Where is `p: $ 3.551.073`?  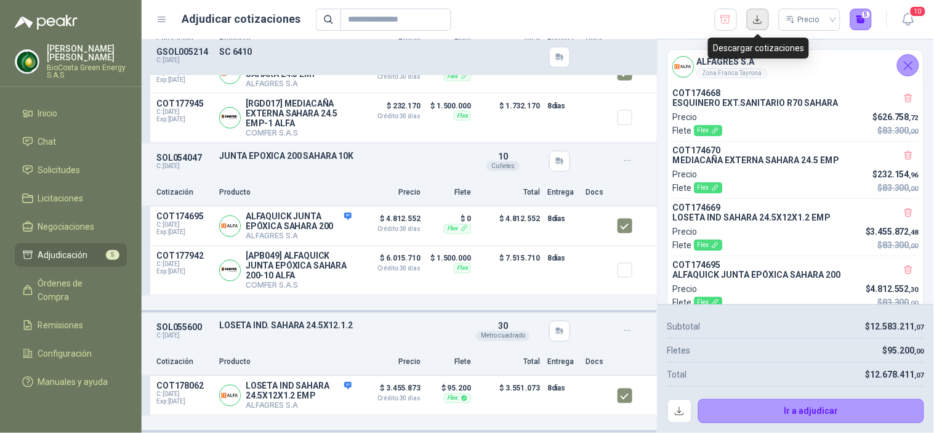
p: $ 3.551.073 is located at coordinates (509, 395).